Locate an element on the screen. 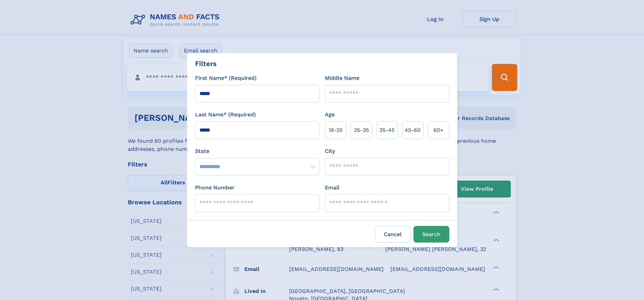 This screenshot has height=300, width=644. span: 35‑45 is located at coordinates (387, 131).